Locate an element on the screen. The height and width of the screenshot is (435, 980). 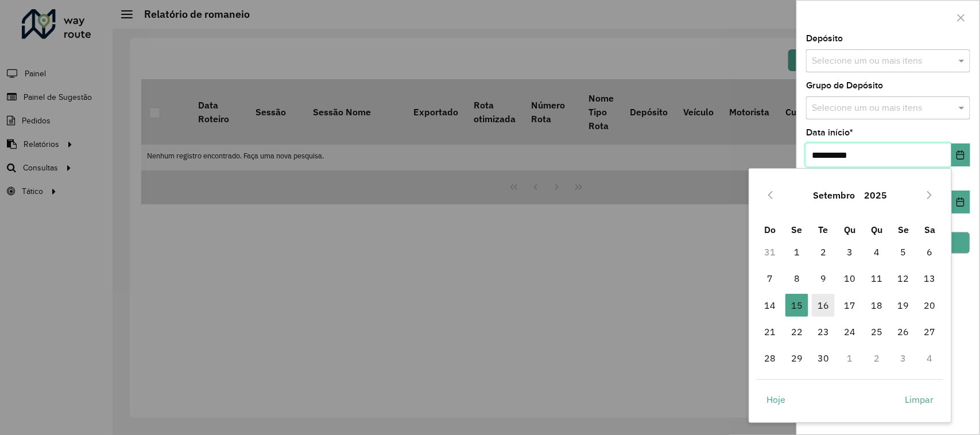
td: 6 is located at coordinates (930, 252).